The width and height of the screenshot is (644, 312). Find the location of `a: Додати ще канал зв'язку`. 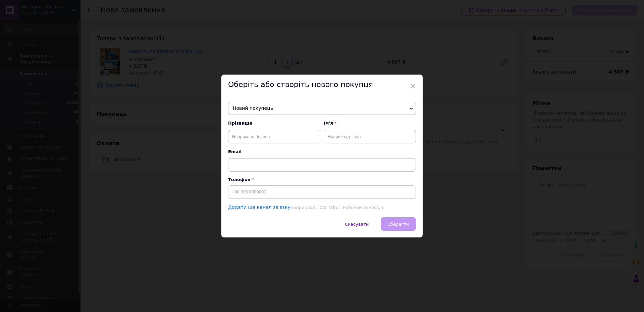

a: Додати ще канал зв'язку is located at coordinates (259, 207).